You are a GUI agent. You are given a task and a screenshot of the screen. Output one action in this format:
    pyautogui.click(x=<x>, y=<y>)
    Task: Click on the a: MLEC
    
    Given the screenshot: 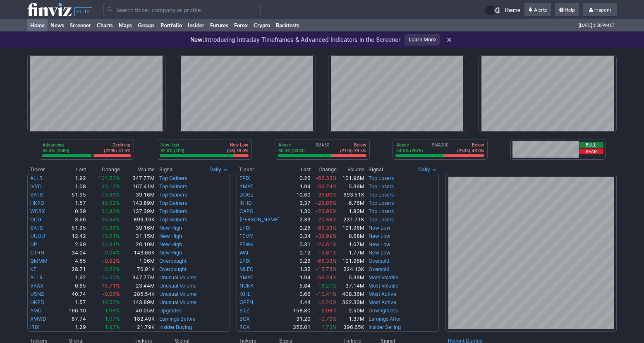 What is the action you would take?
    pyautogui.click(x=247, y=269)
    